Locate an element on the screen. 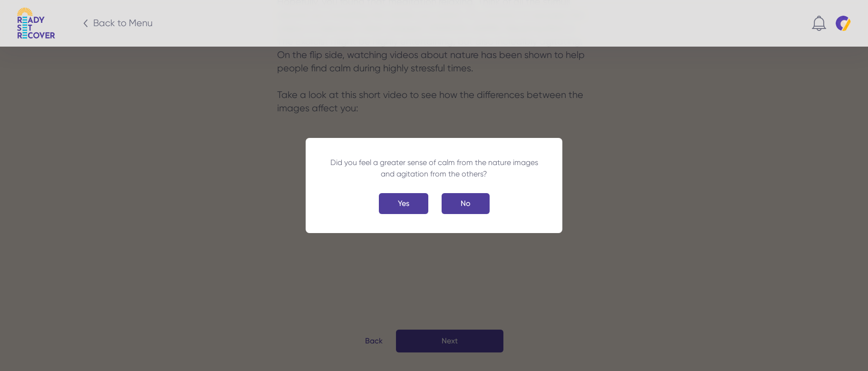 The height and width of the screenshot is (371, 868). div: Did you feel a greater sense of calm from the nature images and agitation from the others? is located at coordinates (434, 169).